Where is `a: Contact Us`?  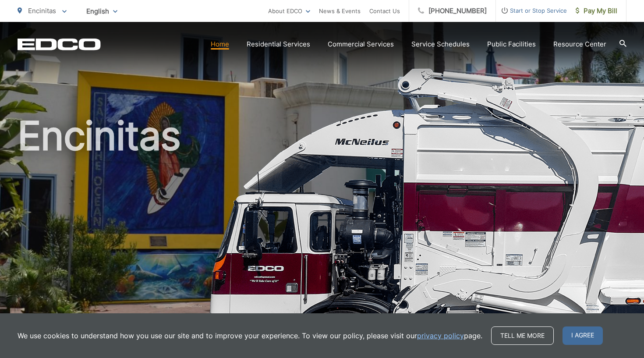
a: Contact Us is located at coordinates (385, 11).